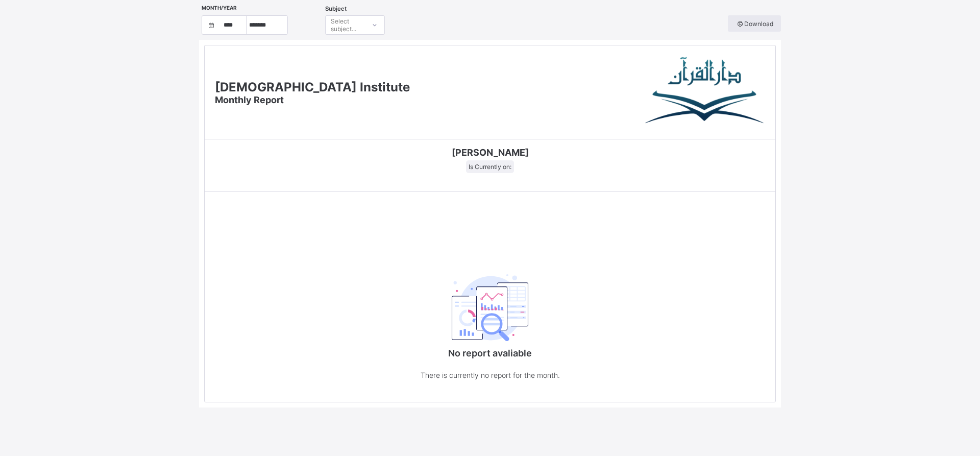 The image size is (980, 456). Describe the element at coordinates (219, 8) in the screenshot. I see `span: Month/Year` at that location.